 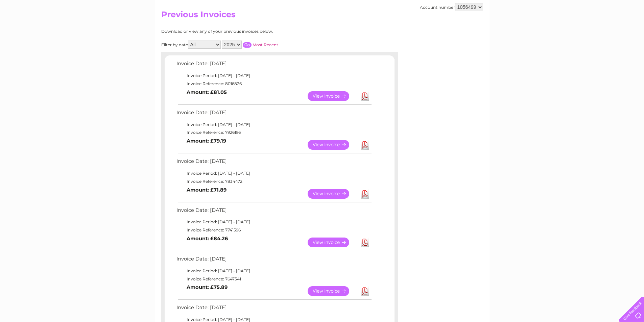 I want to click on div: Download or view any of your previous invoices below., so click(x=250, y=31).